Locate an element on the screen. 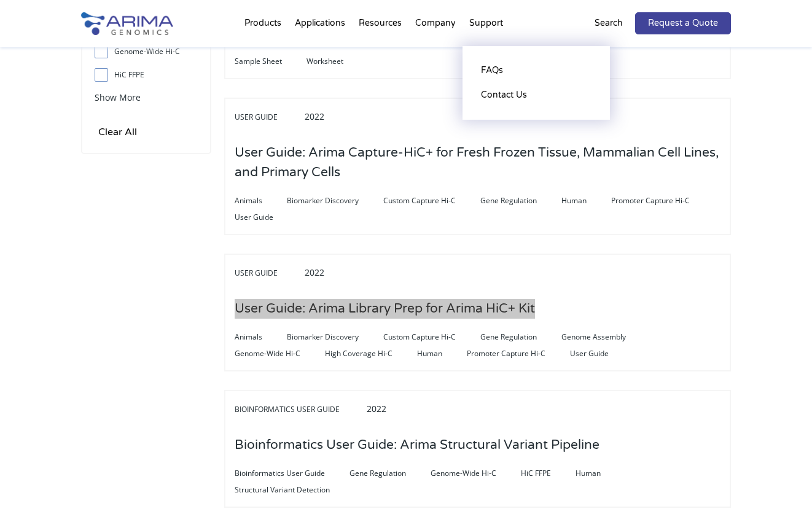 The image size is (812, 509). span: Genome Assembly is located at coordinates (605, 337).